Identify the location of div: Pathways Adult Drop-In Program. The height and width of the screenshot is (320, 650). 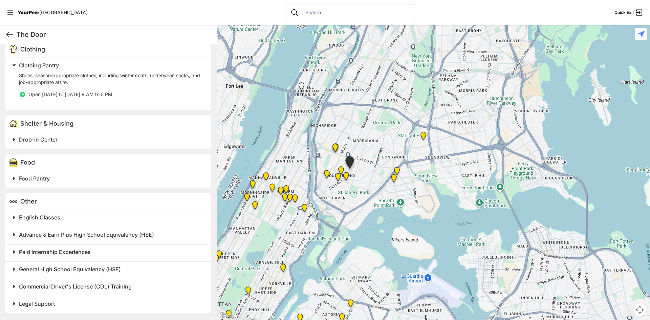
(219, 256).